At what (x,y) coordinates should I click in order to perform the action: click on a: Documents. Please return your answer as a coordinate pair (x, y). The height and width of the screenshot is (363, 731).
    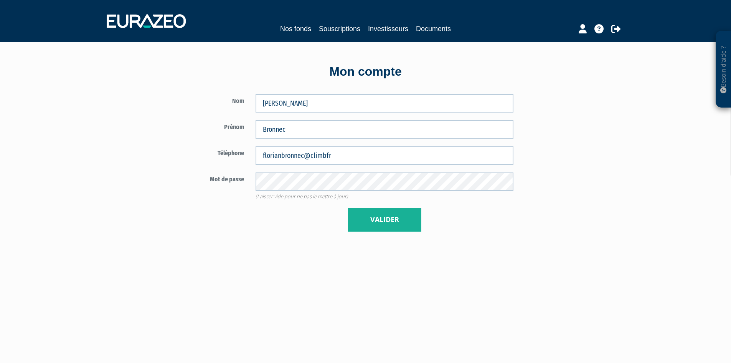
    Looking at the image, I should click on (433, 29).